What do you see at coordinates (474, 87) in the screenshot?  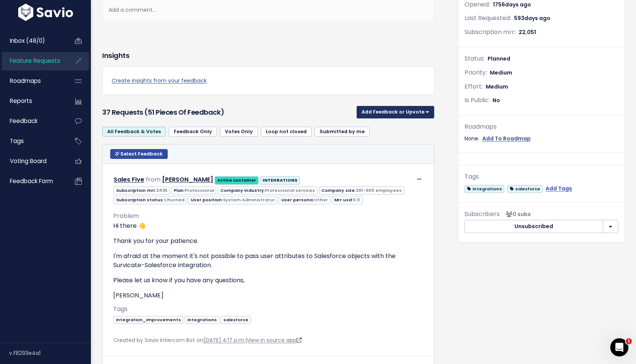 I see `span: Effort:` at bounding box center [474, 87].